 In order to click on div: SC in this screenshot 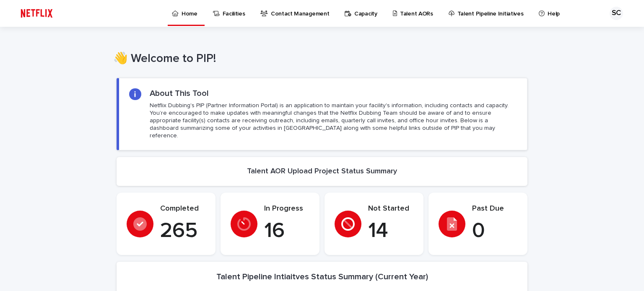, I will do `click(617, 13)`.